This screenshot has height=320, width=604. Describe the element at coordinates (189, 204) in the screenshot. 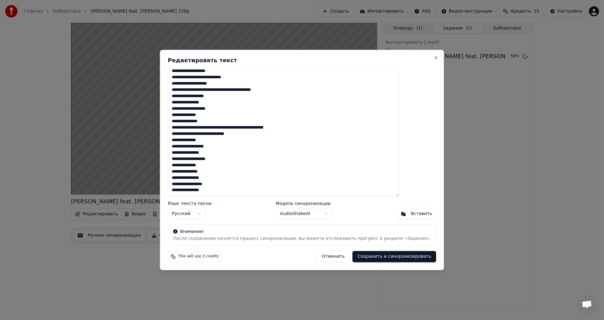

I see `label: Язык текста песни` at that location.